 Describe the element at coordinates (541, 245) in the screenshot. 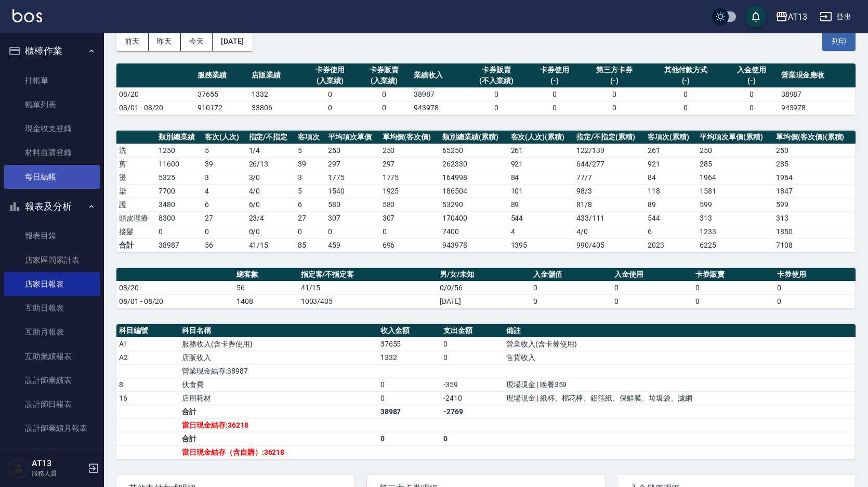

I see `td: 1395` at that location.